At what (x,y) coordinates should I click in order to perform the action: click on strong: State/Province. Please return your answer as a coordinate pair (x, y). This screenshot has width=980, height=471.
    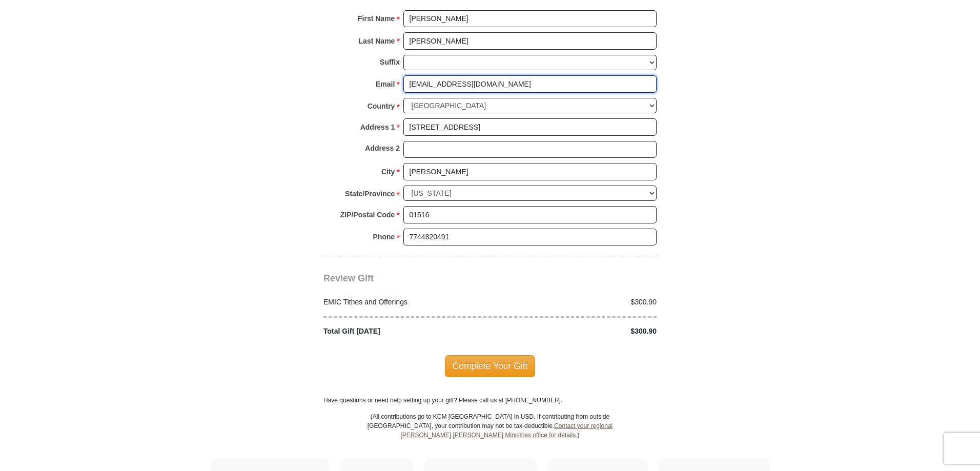
    Looking at the image, I should click on (370, 194).